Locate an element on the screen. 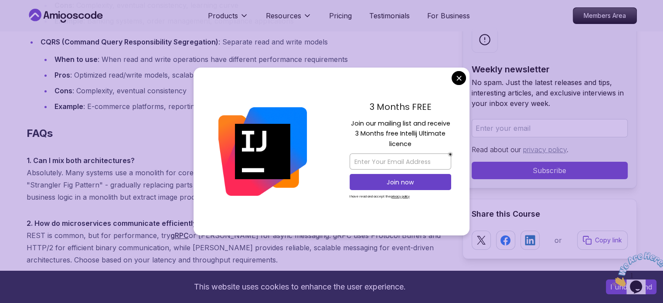 The width and height of the screenshot is (663, 303). strong: Cons is located at coordinates (63, 91).